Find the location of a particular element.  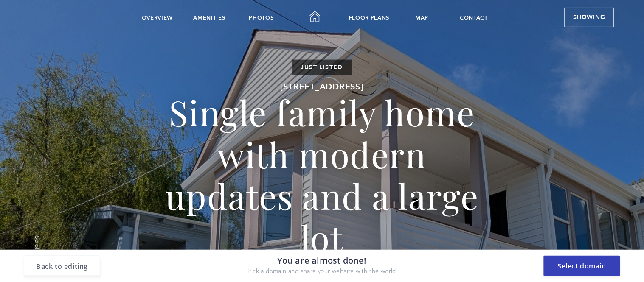

a: Floor plans is located at coordinates (369, 18).